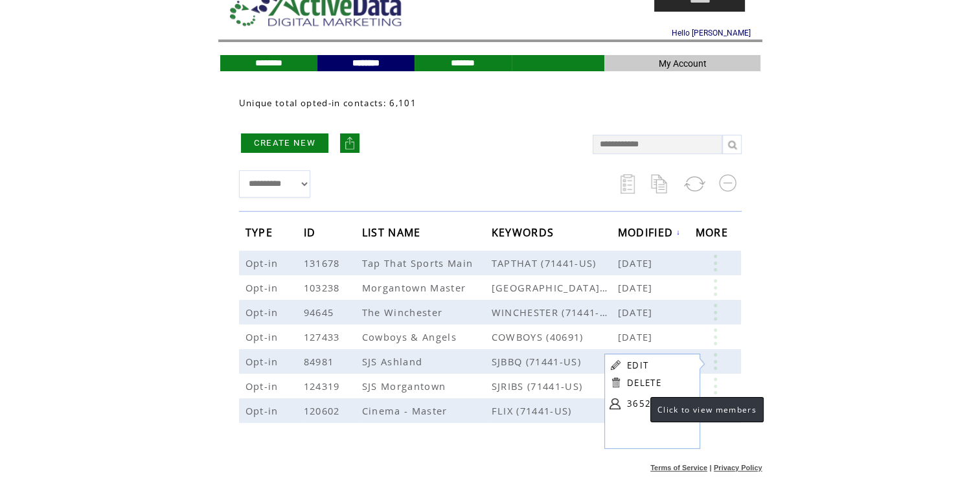  Describe the element at coordinates (394, 362) in the screenshot. I see `span: SJS Ashland` at that location.